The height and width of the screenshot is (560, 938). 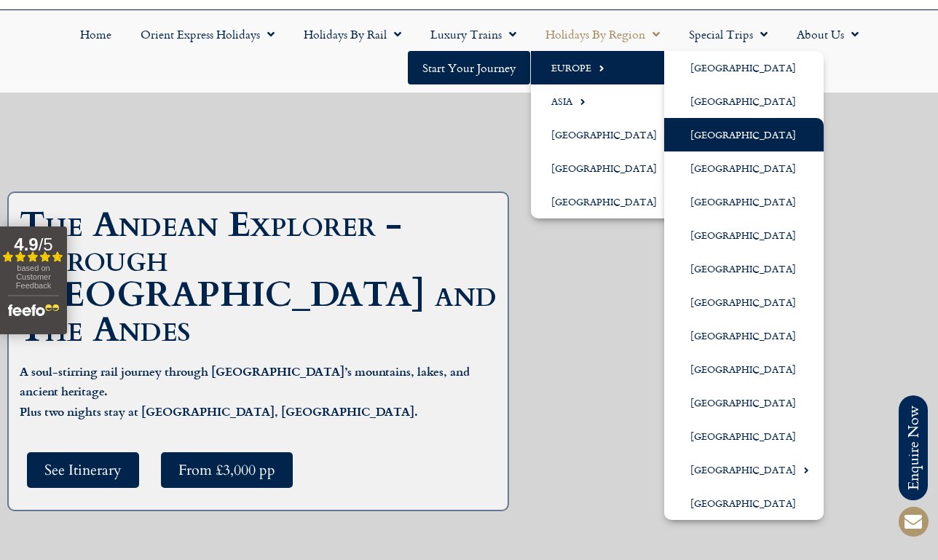 What do you see at coordinates (469, 68) in the screenshot?
I see `a: Start your Journey` at bounding box center [469, 68].